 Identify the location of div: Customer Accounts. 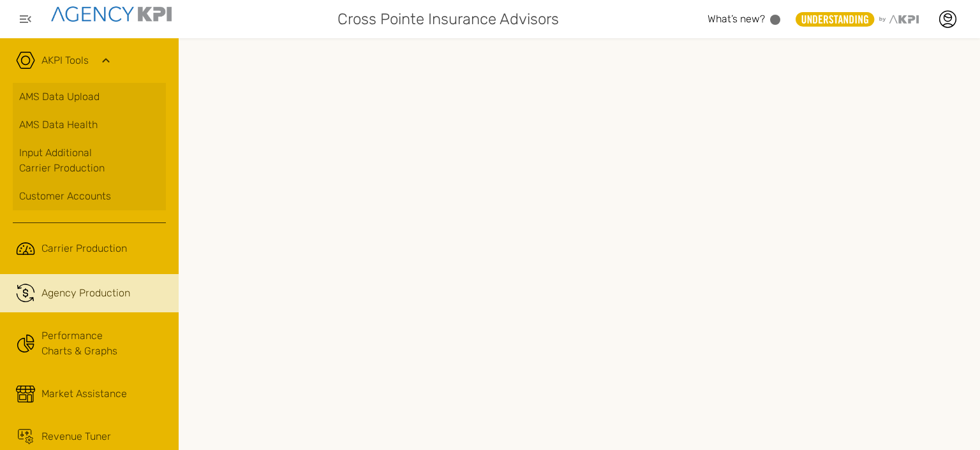
(89, 196).